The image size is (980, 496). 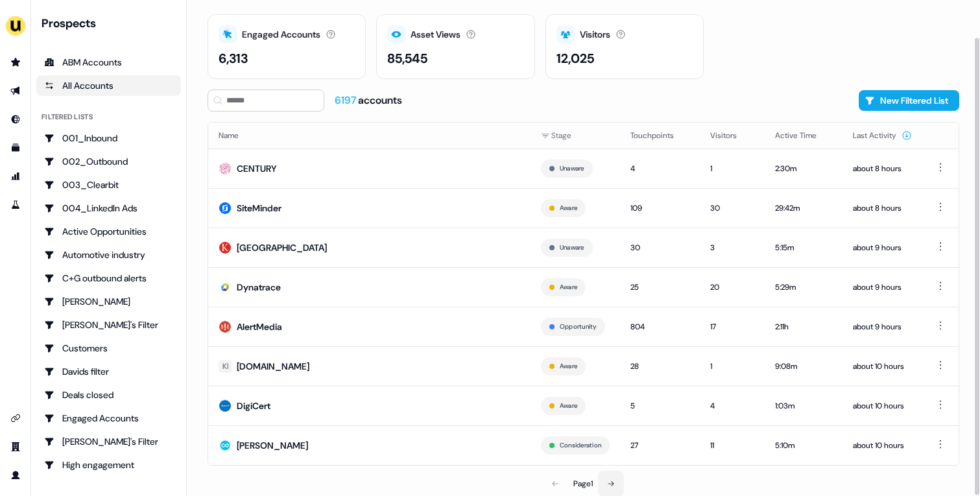 I want to click on div: Page 1, so click(x=583, y=483).